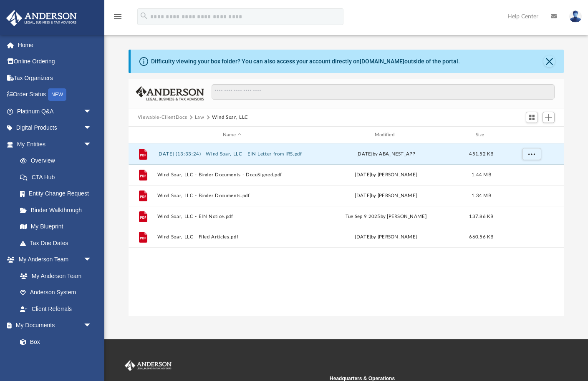 Image resolution: width=588 pixels, height=381 pixels. I want to click on div: Difficulty viewing your box folder? You can also access your account directly on outside of the p..., so click(305, 61).